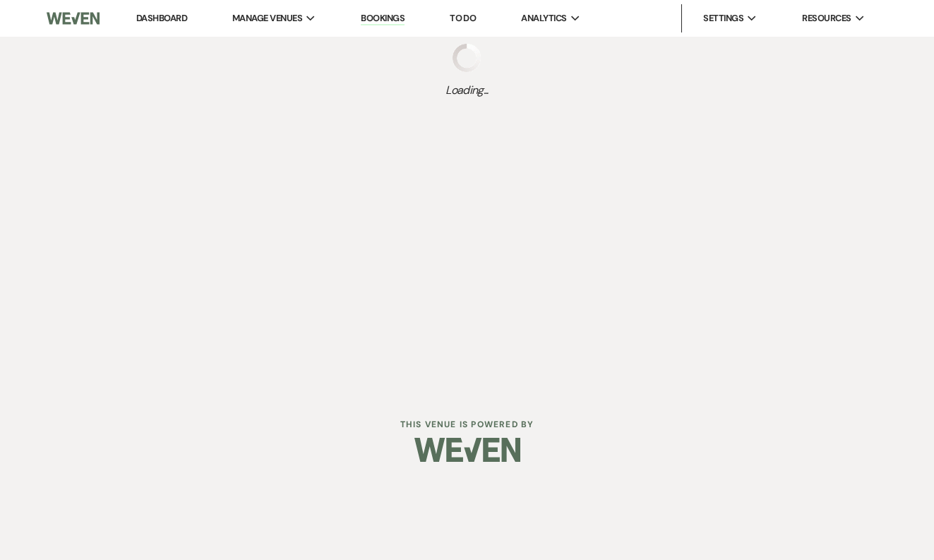 The height and width of the screenshot is (560, 934). I want to click on a: Dashboard, so click(162, 18).